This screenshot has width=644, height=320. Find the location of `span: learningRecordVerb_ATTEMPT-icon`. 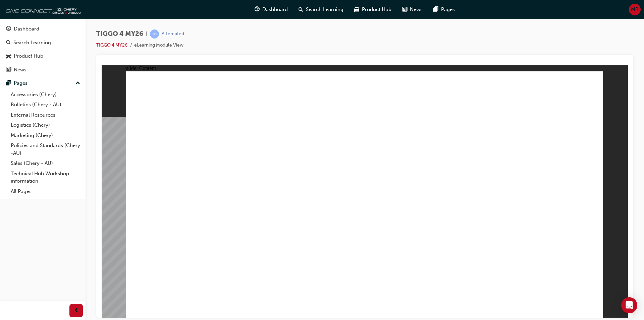

span: learningRecordVerb_ATTEMPT-icon is located at coordinates (154, 34).